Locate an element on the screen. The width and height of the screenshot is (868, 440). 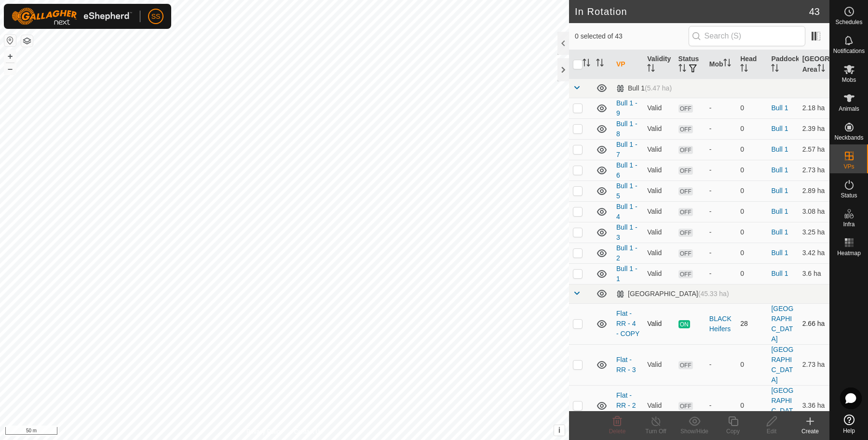
span: (5.47 ha) is located at coordinates (658, 88).